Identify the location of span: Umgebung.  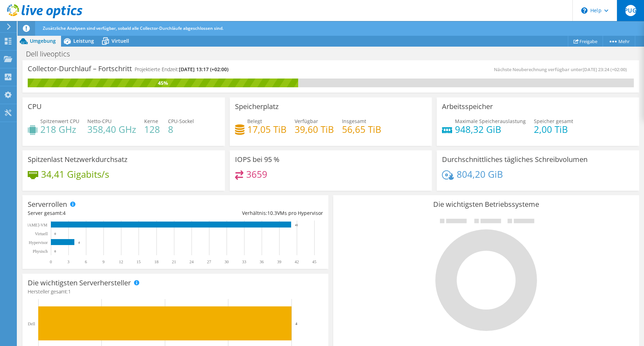
(43, 41).